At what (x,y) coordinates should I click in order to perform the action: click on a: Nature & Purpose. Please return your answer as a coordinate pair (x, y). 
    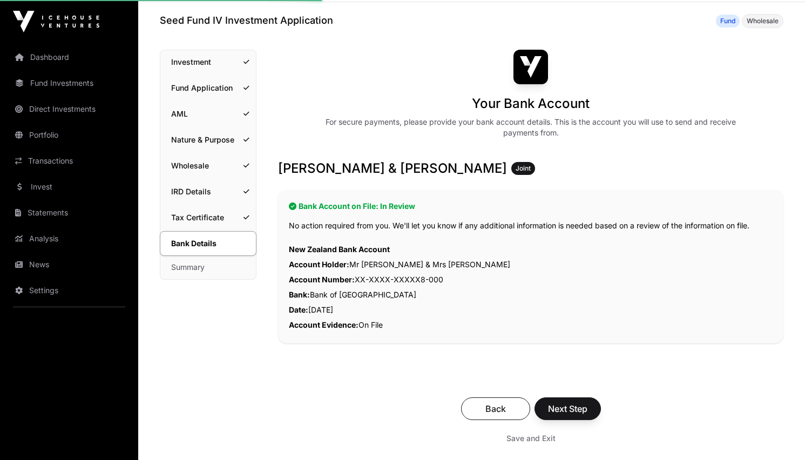
    Looking at the image, I should click on (208, 140).